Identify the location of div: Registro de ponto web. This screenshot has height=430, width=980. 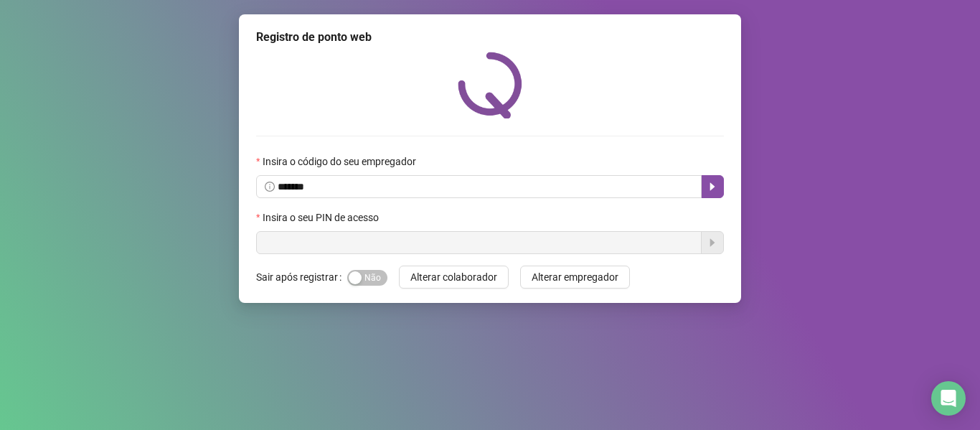
(490, 37).